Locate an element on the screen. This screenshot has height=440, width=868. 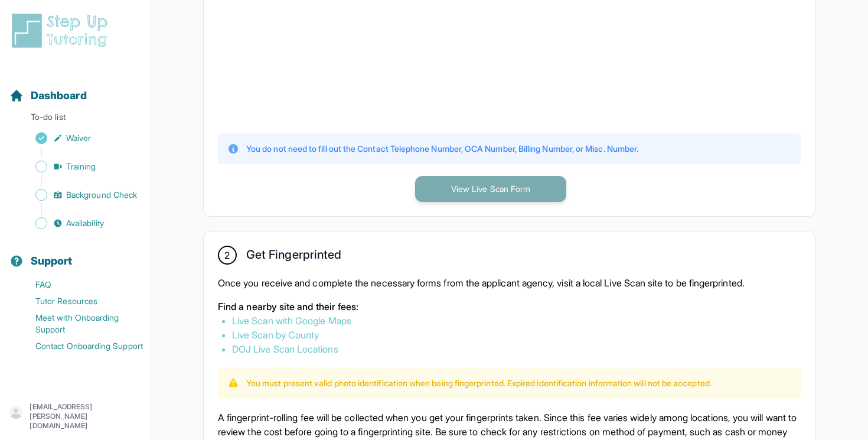
p: To-do list is located at coordinates (75, 119).